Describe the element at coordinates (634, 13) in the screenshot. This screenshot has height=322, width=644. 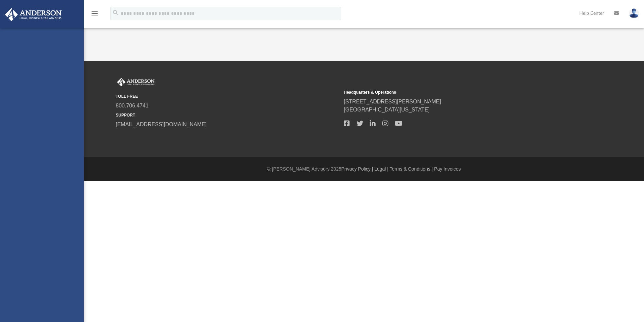
I see `img: User Pic` at that location.